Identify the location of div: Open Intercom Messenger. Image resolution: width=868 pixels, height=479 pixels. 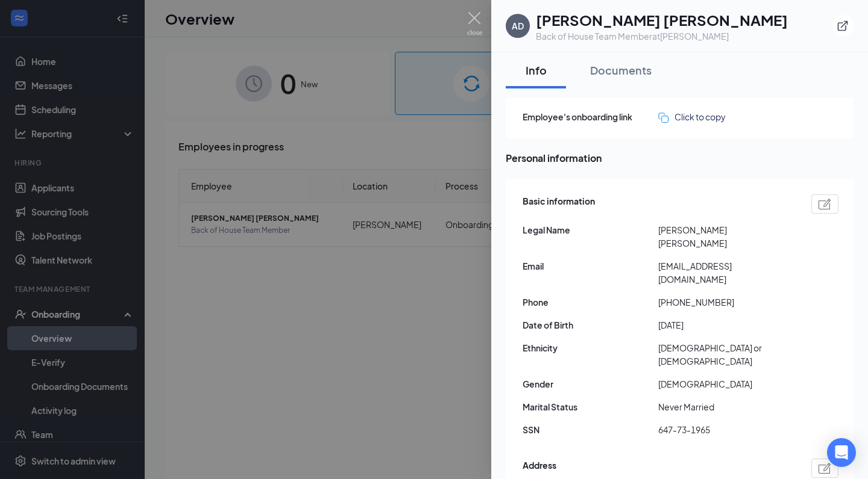
(841, 452).